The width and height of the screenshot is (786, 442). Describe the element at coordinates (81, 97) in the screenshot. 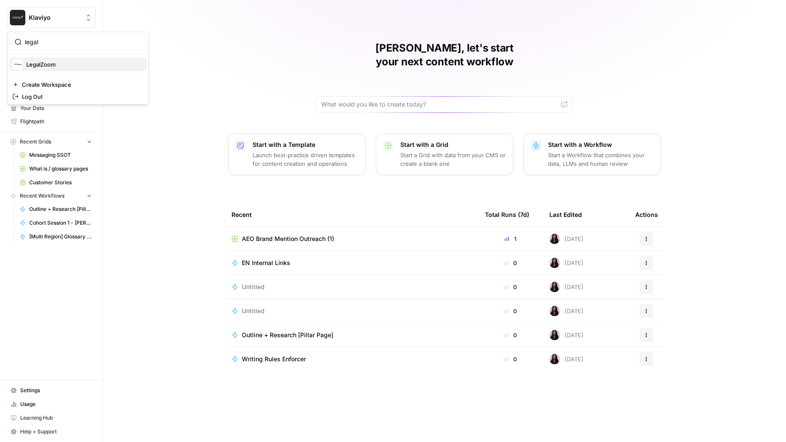

I see `span: Log Out` at that location.